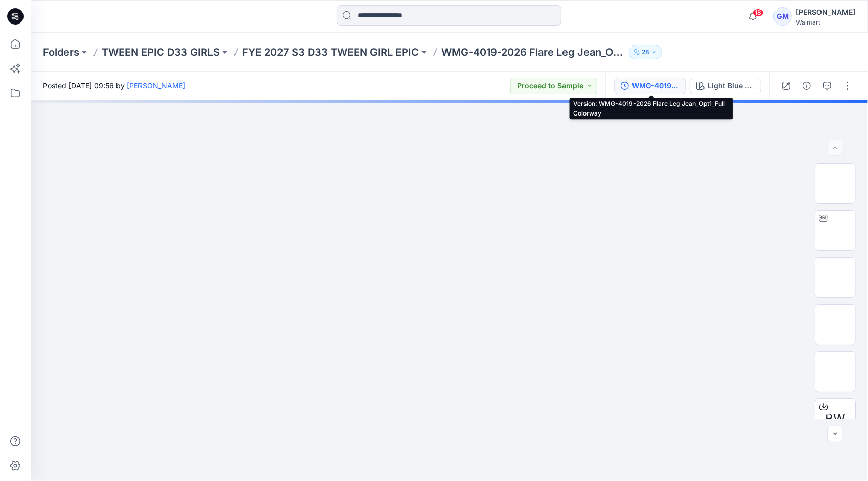 This screenshot has width=868, height=481. What do you see at coordinates (160, 52) in the screenshot?
I see `p: TWEEN EPIC D33 GIRLS` at bounding box center [160, 52].